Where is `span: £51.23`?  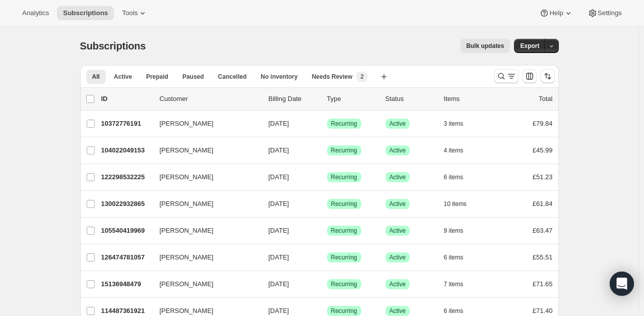
span: £51.23 is located at coordinates (543, 177).